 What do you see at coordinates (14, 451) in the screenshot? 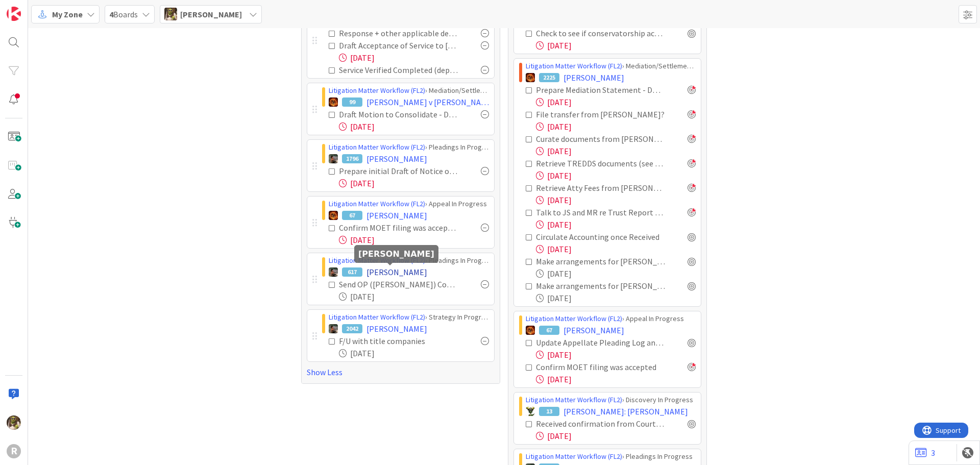
I see `div: R` at bounding box center [14, 451].